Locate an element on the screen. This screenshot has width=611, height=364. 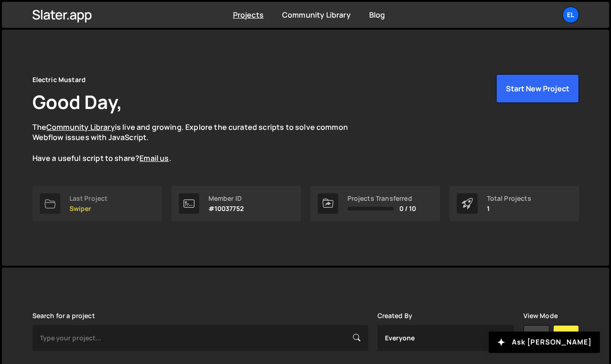
a: El is located at coordinates (571, 15).